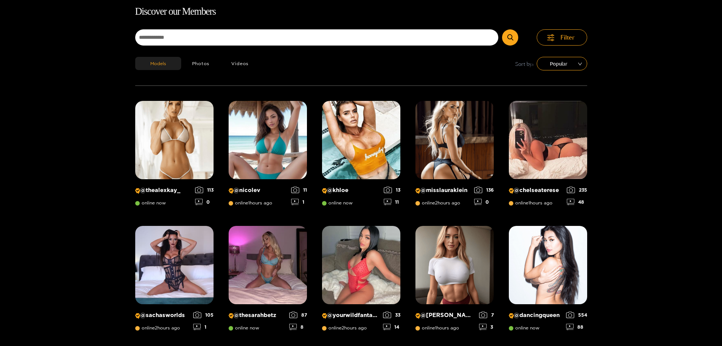  I want to click on div: 3, so click(486, 327).